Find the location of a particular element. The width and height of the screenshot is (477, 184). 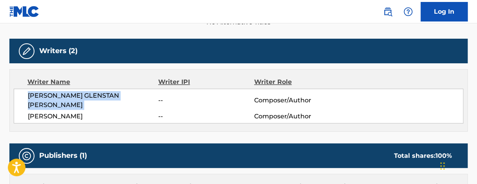

div: Total shares: is located at coordinates (423, 156).